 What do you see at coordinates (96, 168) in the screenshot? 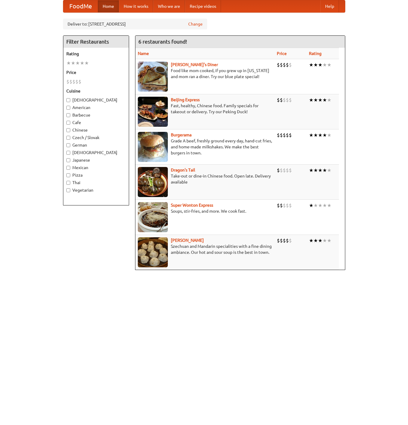
I see `label: Mexican` at bounding box center [96, 168].